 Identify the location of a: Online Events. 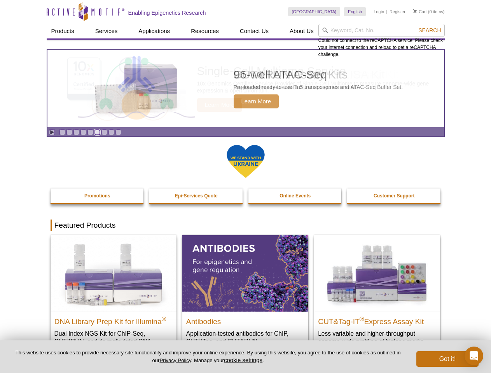
(296, 196).